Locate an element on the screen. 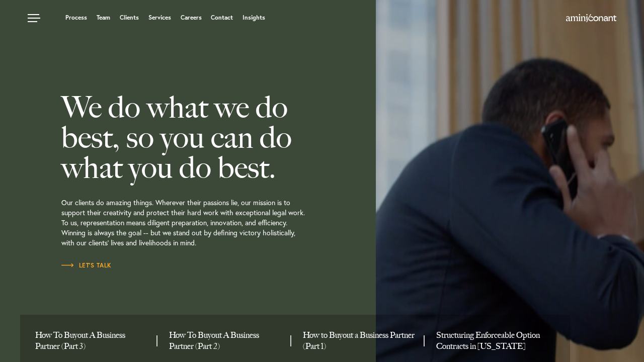 This screenshot has width=644, height=362. a: How To Buyout A Business Partner (Part 2) is located at coordinates (226, 341).